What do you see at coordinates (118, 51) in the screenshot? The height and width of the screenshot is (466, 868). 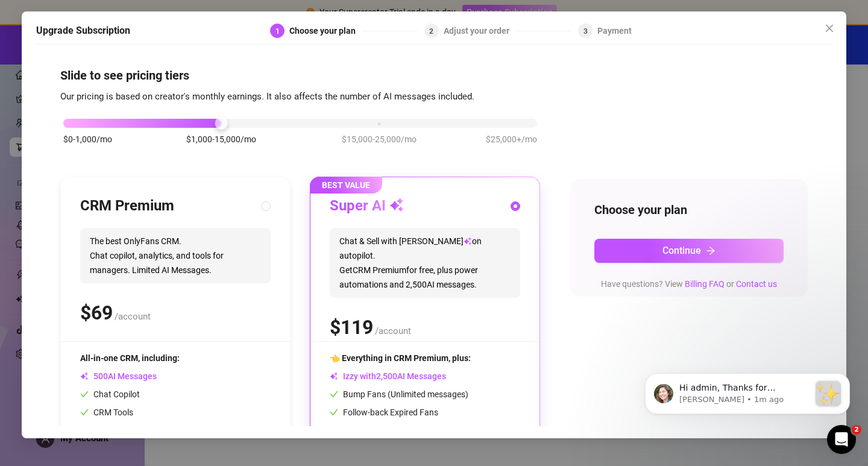 I see `p: Message from Ella, sent 1m ago` at bounding box center [118, 51].